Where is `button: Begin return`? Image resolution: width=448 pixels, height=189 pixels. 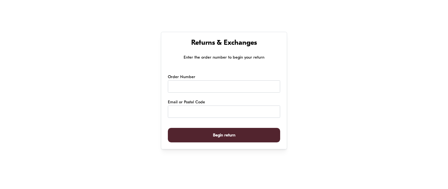 button: Begin return is located at coordinates (224, 135).